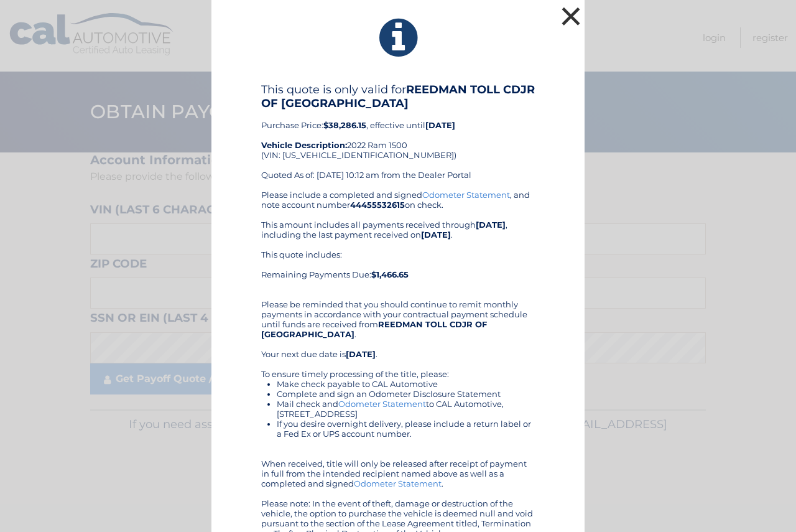  I want to click on li: Complete and sign an Odometer Disclosure Statement, so click(405, 393).